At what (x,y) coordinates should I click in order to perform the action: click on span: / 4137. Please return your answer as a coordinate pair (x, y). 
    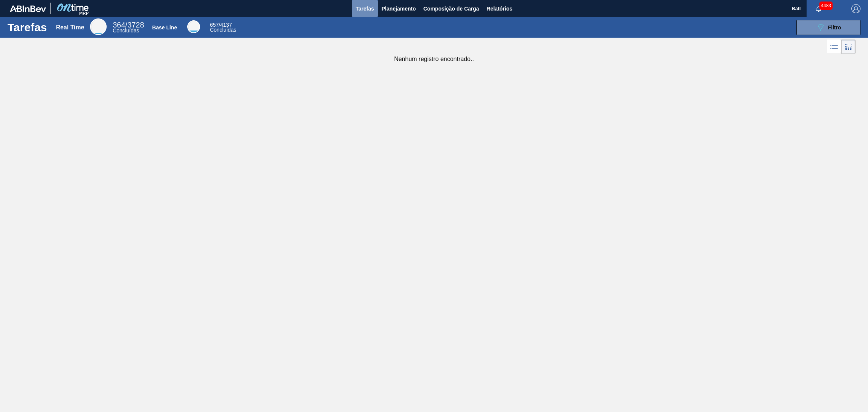
    Looking at the image, I should click on (221, 25).